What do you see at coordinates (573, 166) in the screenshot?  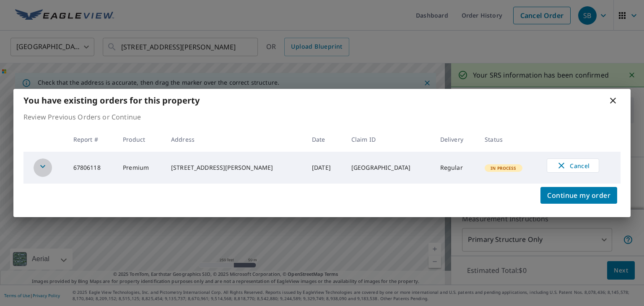 I see `button: Cancel` at bounding box center [573, 166].